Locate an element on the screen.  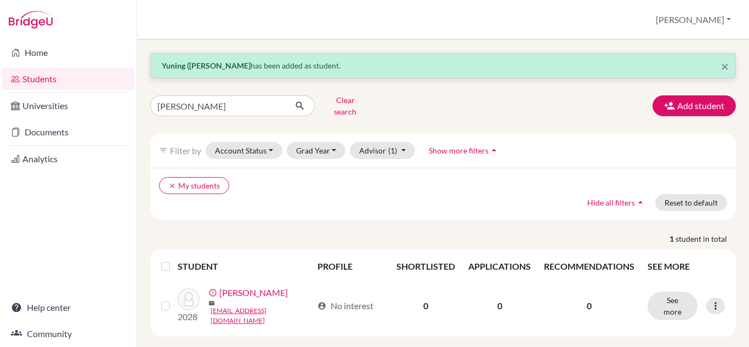
a: Analytics is located at coordinates (68, 159).